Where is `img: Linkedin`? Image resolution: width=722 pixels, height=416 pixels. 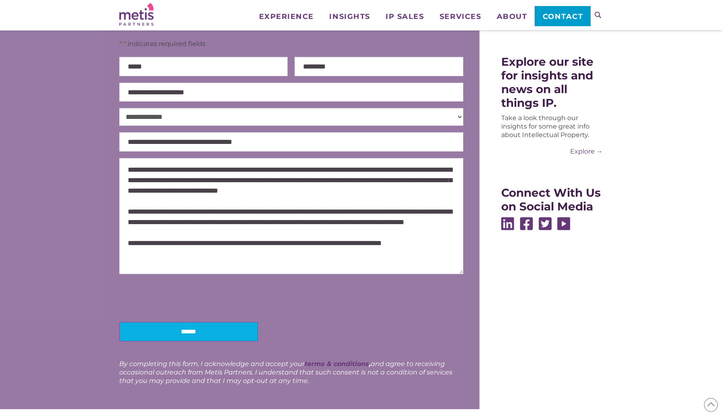 img: Linkedin is located at coordinates (508, 224).